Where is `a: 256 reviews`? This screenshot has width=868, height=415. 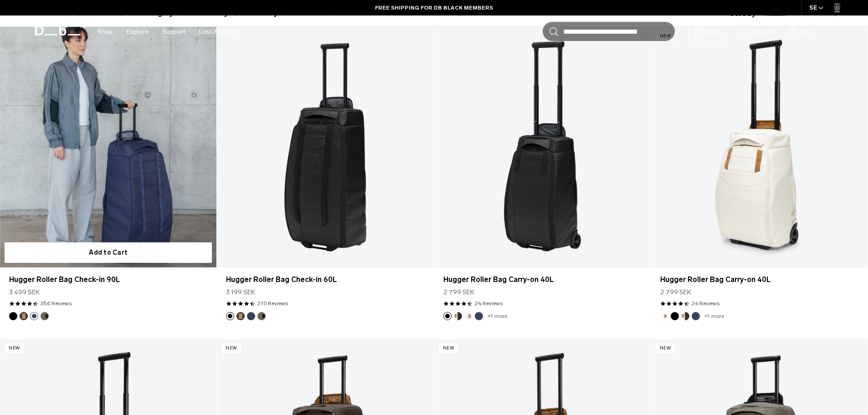
a: 256 reviews is located at coordinates (56, 303).